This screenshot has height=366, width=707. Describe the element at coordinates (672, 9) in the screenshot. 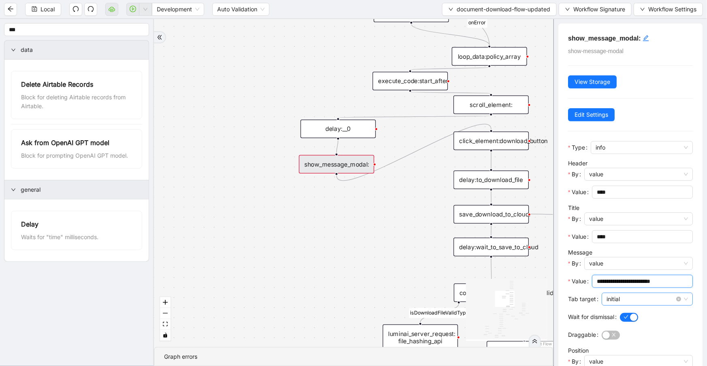

I see `span: Workflow Settings` at that location.